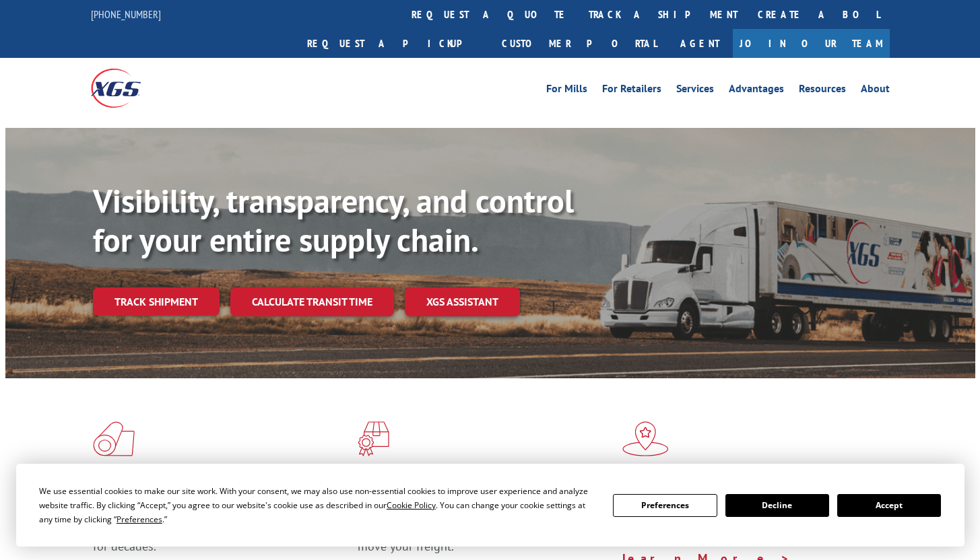 The image size is (980, 560). Describe the element at coordinates (411, 505) in the screenshot. I see `span: Cookie Policy` at that location.